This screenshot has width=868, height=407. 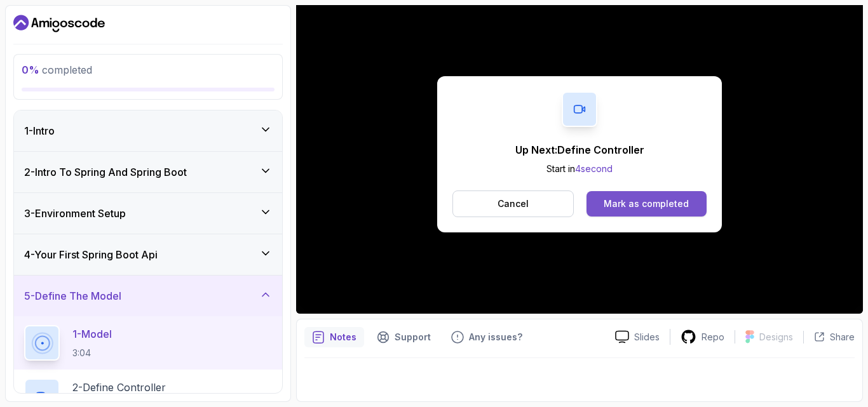 I want to click on button: Share, so click(x=828, y=337).